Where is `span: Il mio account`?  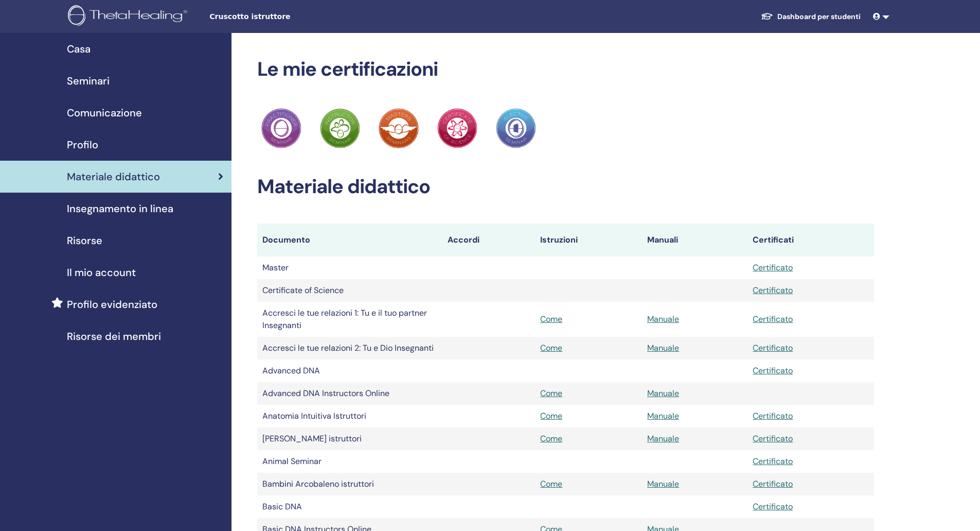
span: Il mio account is located at coordinates (101, 272).